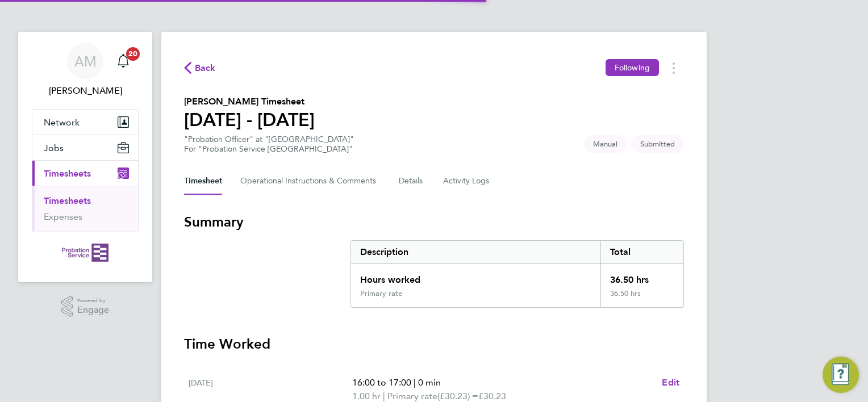 This screenshot has height=402, width=868. What do you see at coordinates (674, 68) in the screenshot?
I see `button: Timesheets Menu` at bounding box center [674, 68].